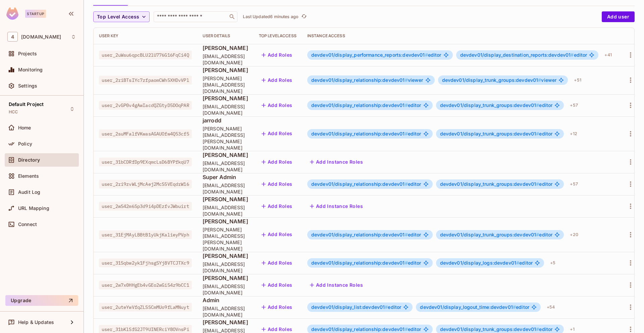 This screenshot has width=644, height=333. I want to click on div: + 12, so click(573, 134).